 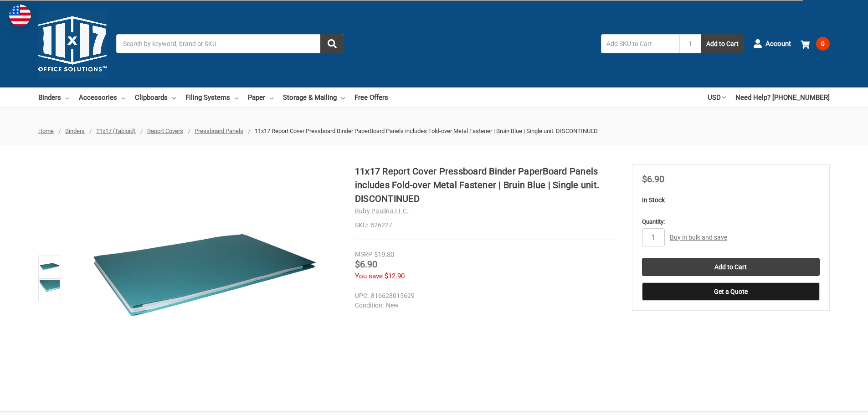 What do you see at coordinates (486, 225) in the screenshot?
I see `dd: 526227` at bounding box center [486, 225].